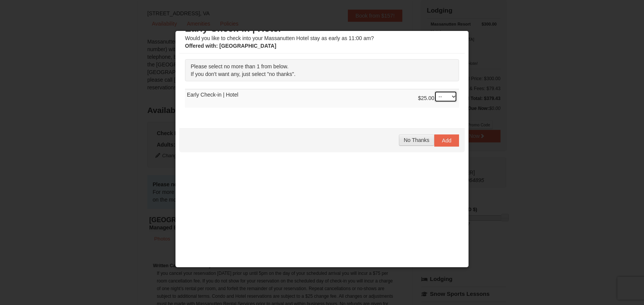  Describe the element at coordinates (240, 66) in the screenshot. I see `span: Please select no more than 1 from below.` at that location.